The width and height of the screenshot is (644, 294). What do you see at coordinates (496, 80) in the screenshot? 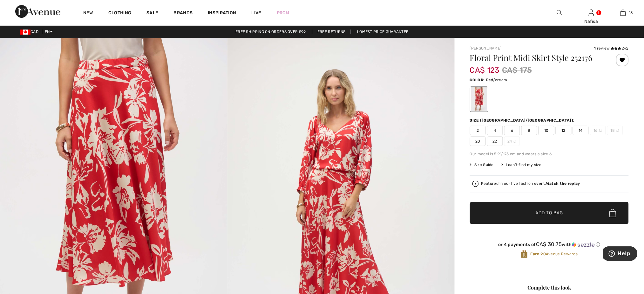
I see `span: Red/cream` at bounding box center [496, 80].